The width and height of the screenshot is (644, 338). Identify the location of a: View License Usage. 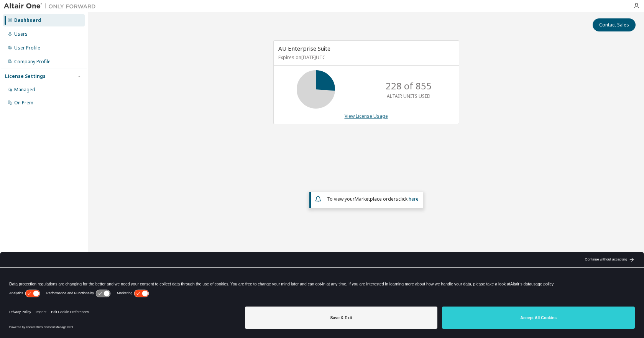
(366, 116).